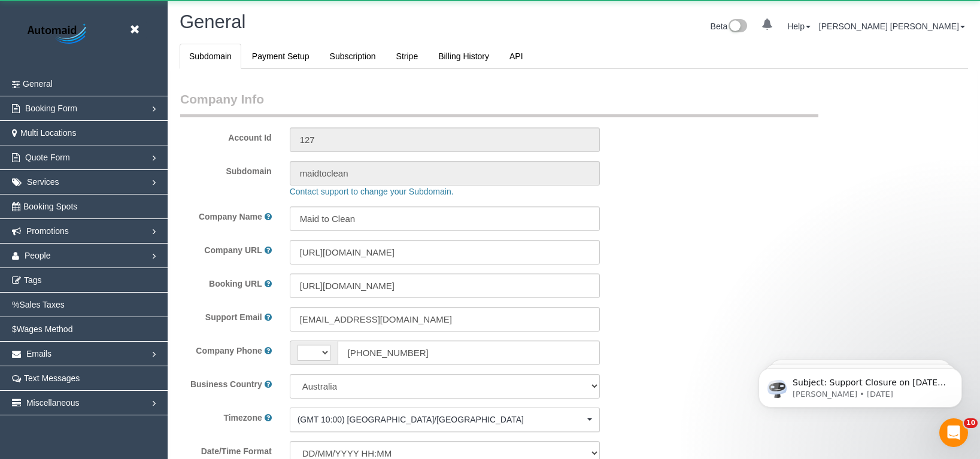 The height and width of the screenshot is (459, 980). Describe the element at coordinates (45, 329) in the screenshot. I see `span: Wages Method` at that location.